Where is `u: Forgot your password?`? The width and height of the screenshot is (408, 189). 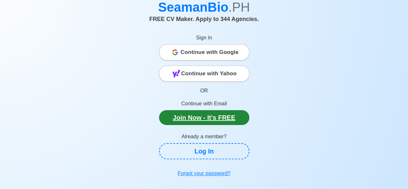
u: Forgot your password? is located at coordinates (204, 173).